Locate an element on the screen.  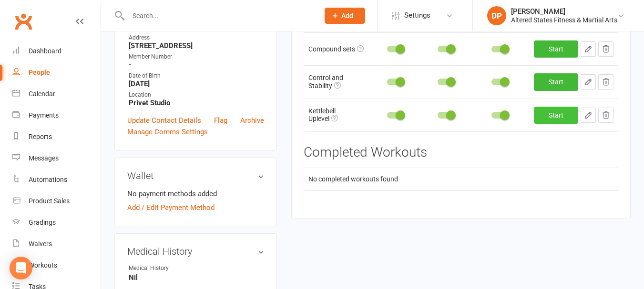
div: Reports is located at coordinates (40, 137).